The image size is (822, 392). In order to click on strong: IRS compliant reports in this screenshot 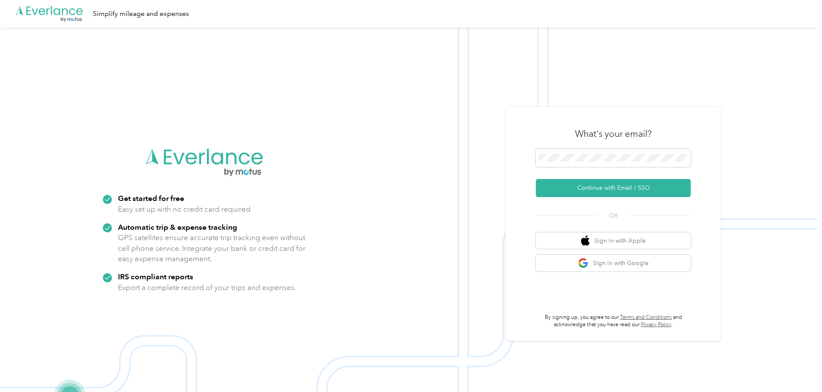, I will do `click(155, 276)`.